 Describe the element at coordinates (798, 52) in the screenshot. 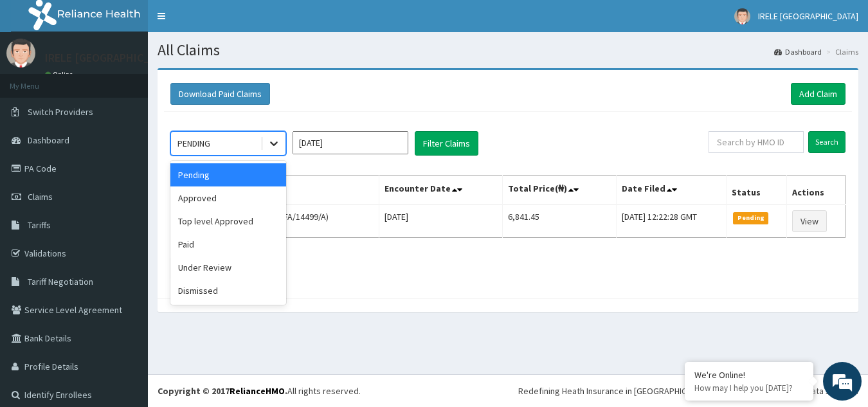

I see `a: Dashboard` at that location.